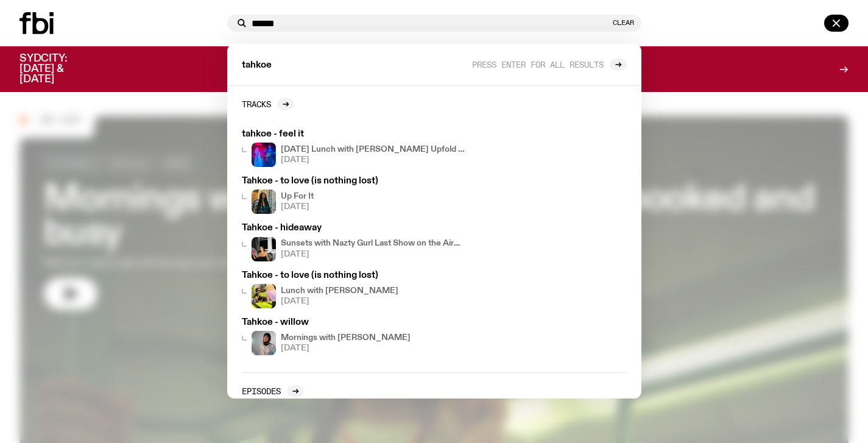  What do you see at coordinates (268, 104) in the screenshot?
I see `a: Tracks` at bounding box center [268, 104].